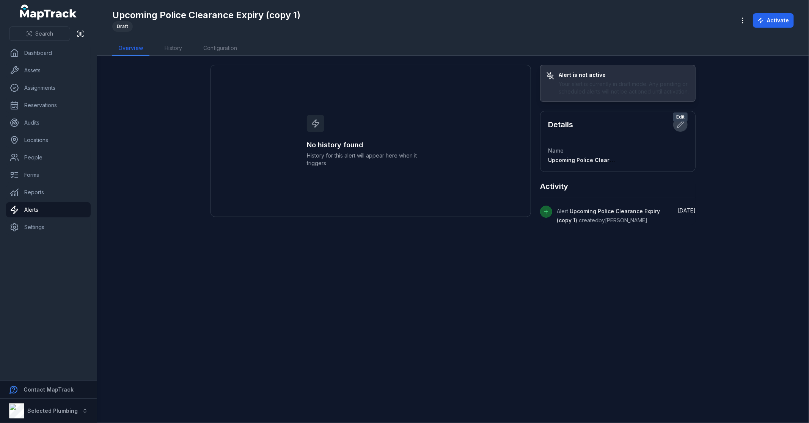 The height and width of the screenshot is (423, 809). Describe the element at coordinates (560, 125) in the screenshot. I see `h2: Details` at that location.